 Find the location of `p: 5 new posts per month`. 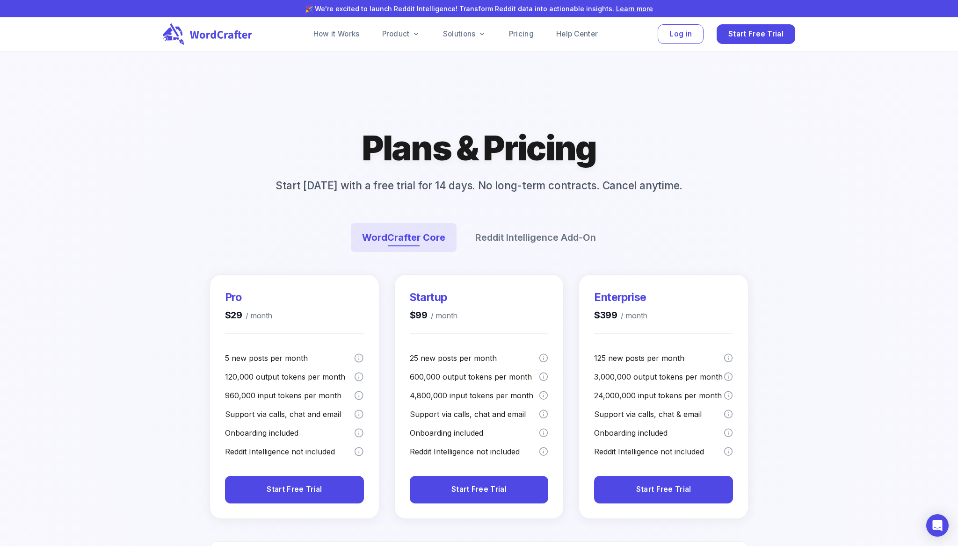

p: 5 new posts per month is located at coordinates (289, 358).